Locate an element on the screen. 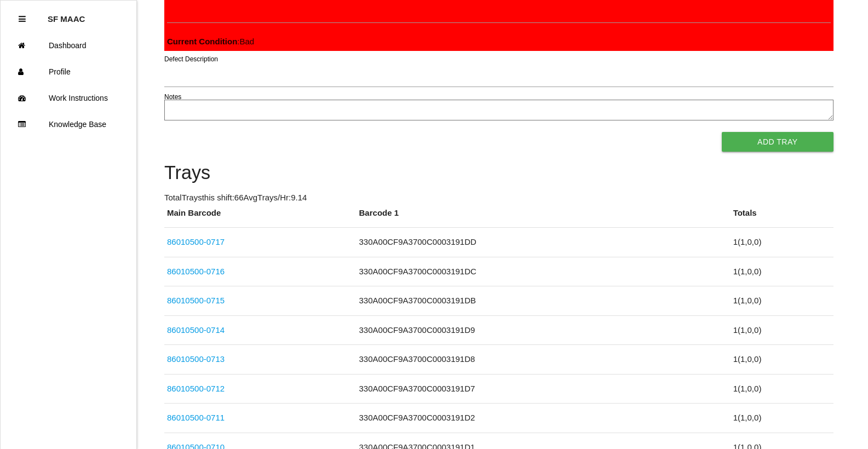 The width and height of the screenshot is (868, 449). p: Total Trays this shift: 66 Avg Trays /Hr: 9.14 is located at coordinates (499, 198).